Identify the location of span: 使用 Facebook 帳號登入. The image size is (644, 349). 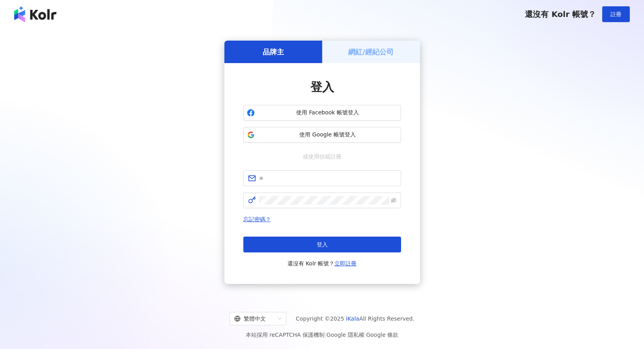
(328, 112).